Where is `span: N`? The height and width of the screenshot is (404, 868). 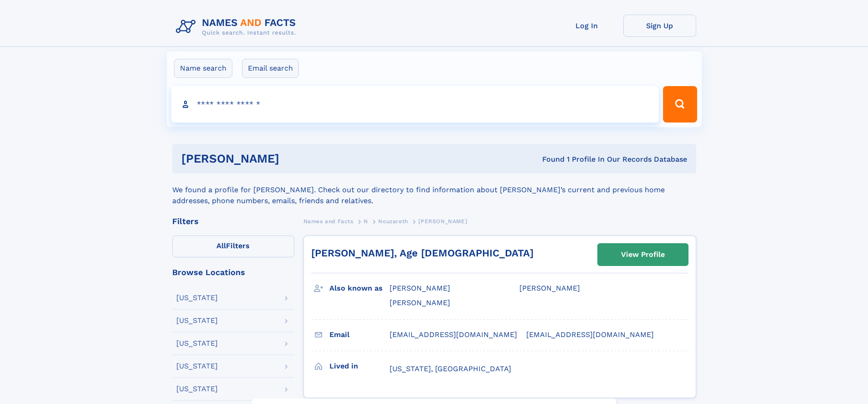 span: N is located at coordinates (366, 221).